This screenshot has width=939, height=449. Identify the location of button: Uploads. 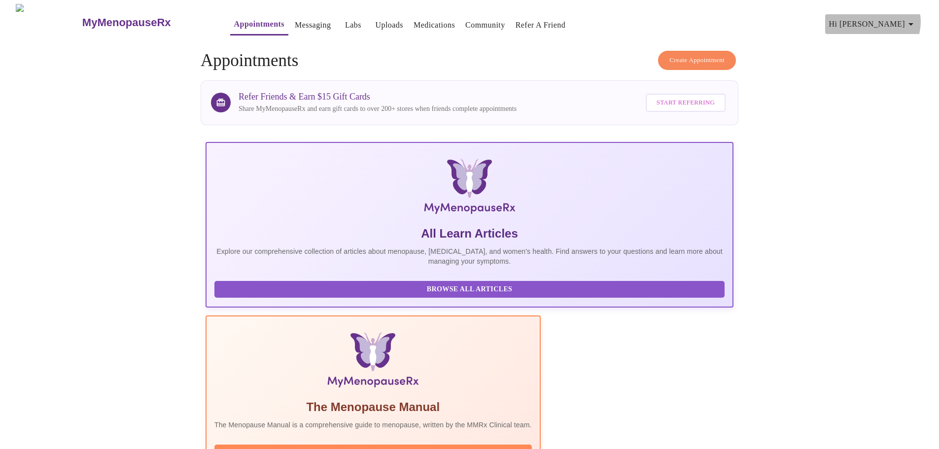
(389, 25).